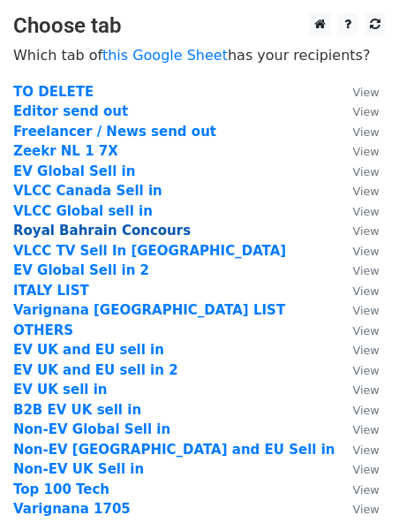 This screenshot has height=523, width=399. I want to click on a: ITALY LIST, so click(51, 290).